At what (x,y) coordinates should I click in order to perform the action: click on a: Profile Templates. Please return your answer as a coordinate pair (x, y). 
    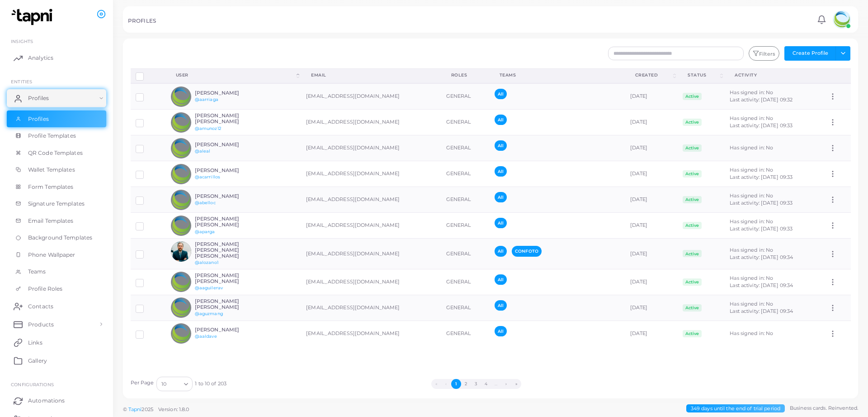
    Looking at the image, I should click on (56, 136).